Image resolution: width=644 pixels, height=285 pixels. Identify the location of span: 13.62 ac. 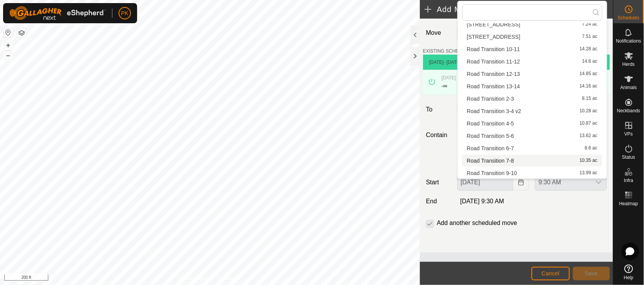
(589, 136).